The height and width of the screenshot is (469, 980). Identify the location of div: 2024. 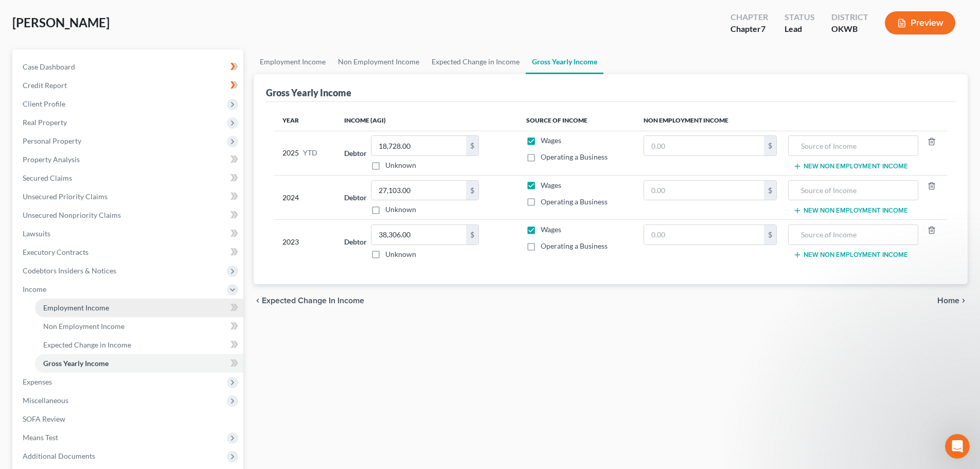
(305, 198).